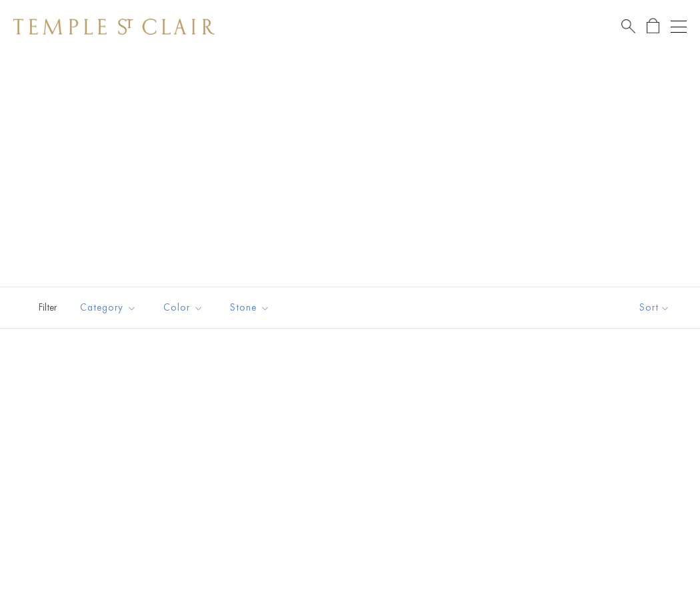 This screenshot has width=700, height=592. I want to click on a: Open Shopping Bag, so click(653, 26).